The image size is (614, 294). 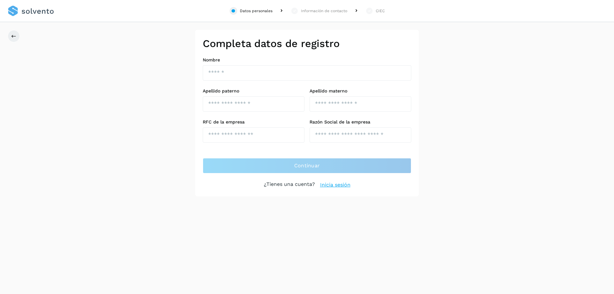 I want to click on label: RFC de la empresa, so click(x=254, y=122).